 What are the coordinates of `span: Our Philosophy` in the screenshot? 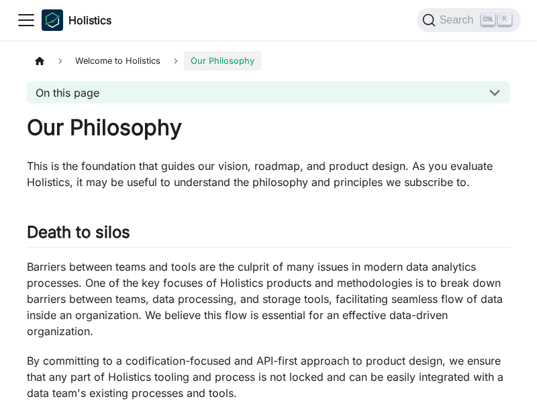 It's located at (222, 60).